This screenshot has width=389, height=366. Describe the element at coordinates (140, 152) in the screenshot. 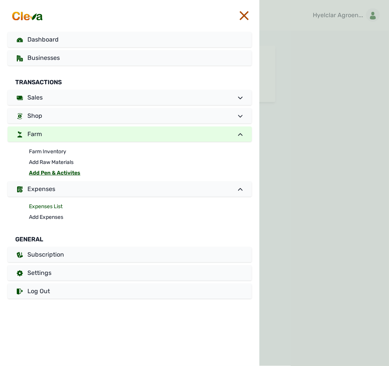

I see `a: Farm Inventory` at that location.